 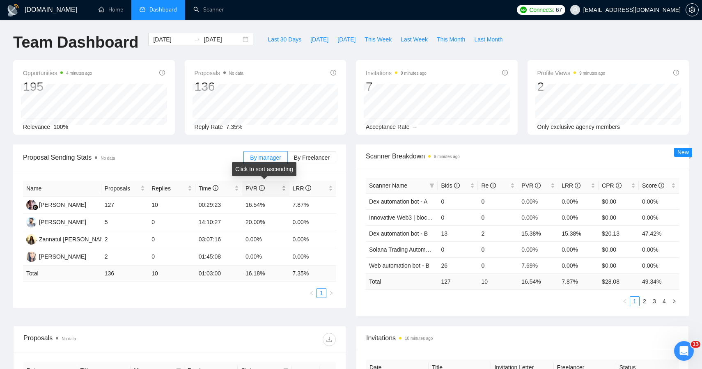 What do you see at coordinates (264, 169) in the screenshot?
I see `div: Click to sort ascending` at bounding box center [264, 169].